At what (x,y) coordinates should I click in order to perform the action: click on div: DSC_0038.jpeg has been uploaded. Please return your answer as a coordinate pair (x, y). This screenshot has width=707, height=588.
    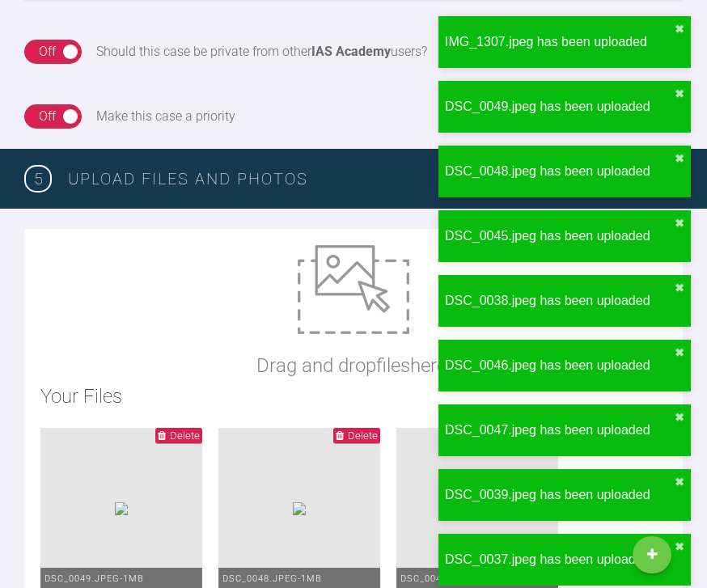
    Looking at the image, I should click on (560, 301).